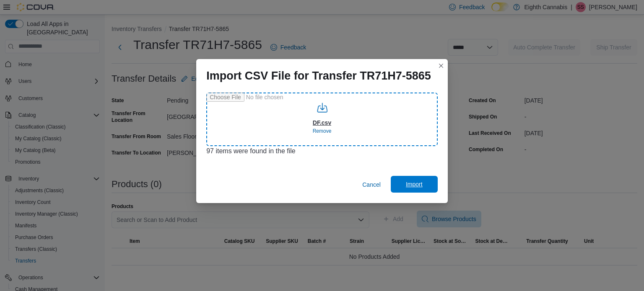 This screenshot has width=644, height=291. What do you see at coordinates (414, 184) in the screenshot?
I see `button: Import` at bounding box center [414, 184].